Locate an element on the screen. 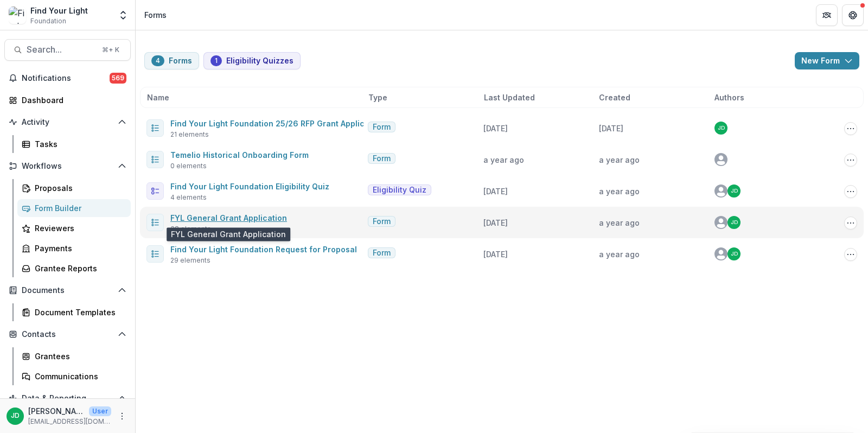 The height and width of the screenshot is (433, 868). span: Data & Reporting is located at coordinates (67, 398).